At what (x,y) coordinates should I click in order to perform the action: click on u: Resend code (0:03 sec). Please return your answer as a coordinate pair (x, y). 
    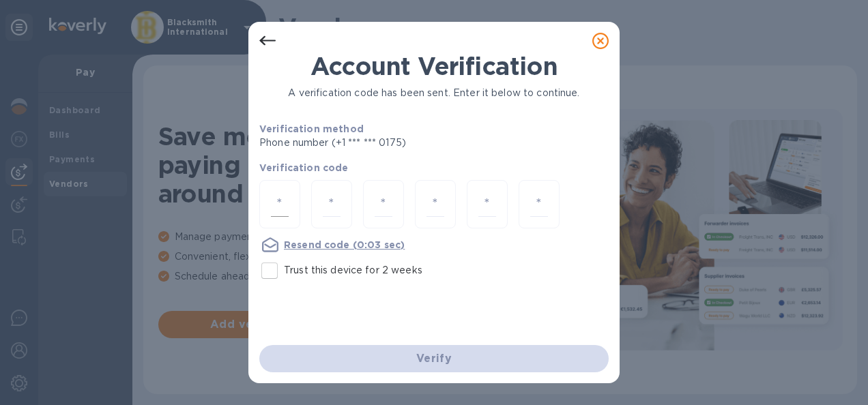
    Looking at the image, I should click on (344, 245).